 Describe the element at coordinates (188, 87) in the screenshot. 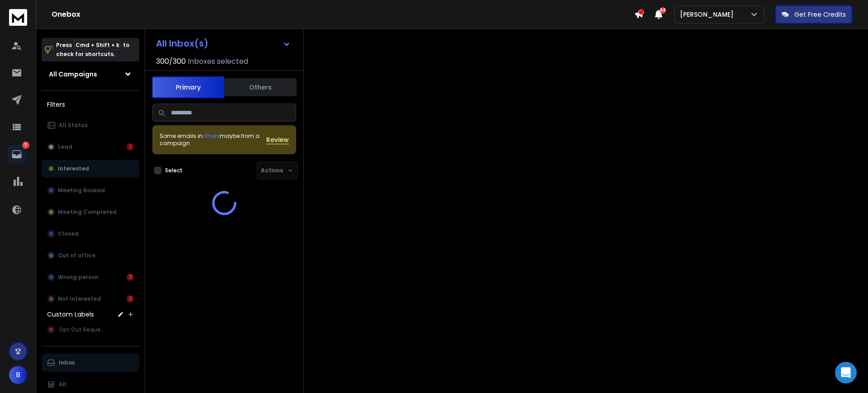

I see `button: Primary` at that location.